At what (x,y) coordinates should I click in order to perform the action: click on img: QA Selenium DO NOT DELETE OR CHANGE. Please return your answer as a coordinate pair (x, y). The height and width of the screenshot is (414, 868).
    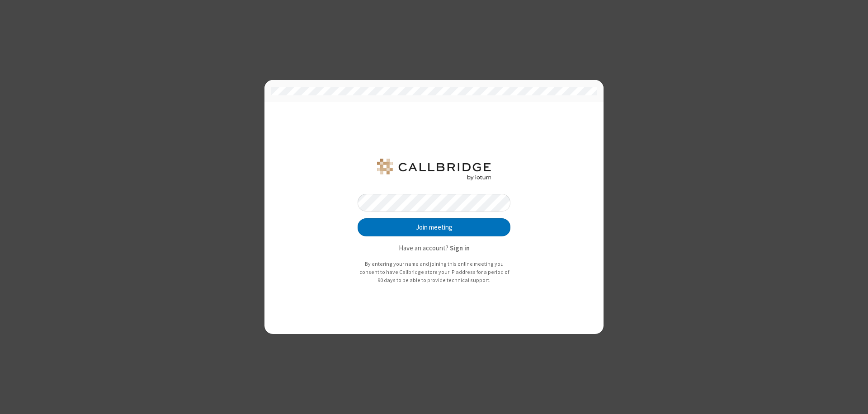
    Looking at the image, I should click on (434, 170).